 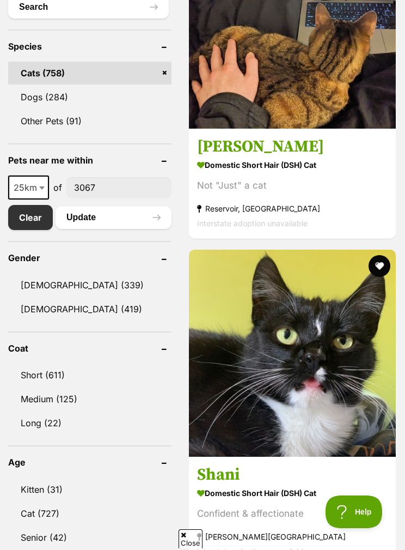 I want to click on a: Dogs (284), so click(x=90, y=97).